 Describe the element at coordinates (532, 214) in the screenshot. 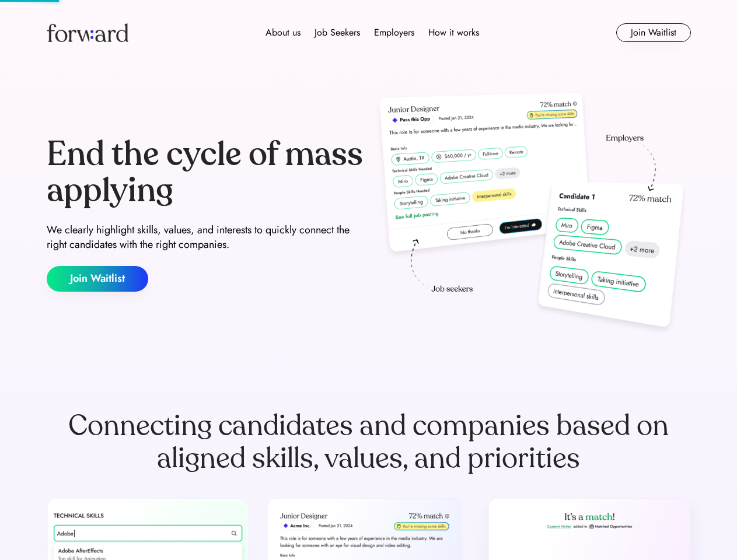

I see `img: hero-image.png` at that location.